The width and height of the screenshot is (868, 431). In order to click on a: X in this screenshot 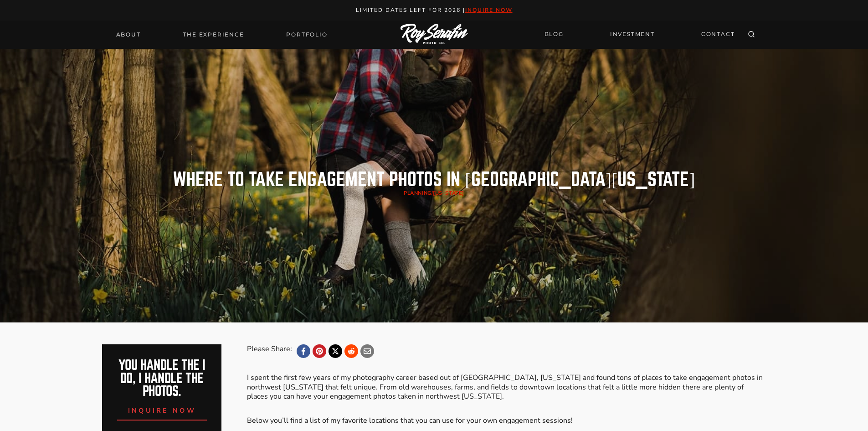, I will do `click(336, 351)`.